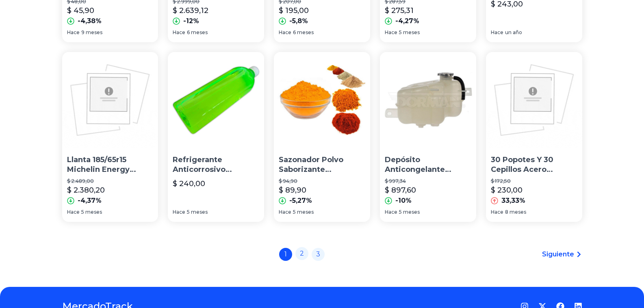 The height and width of the screenshot is (308, 644). What do you see at coordinates (404, 201) in the screenshot?
I see `p: -10%` at bounding box center [404, 201].